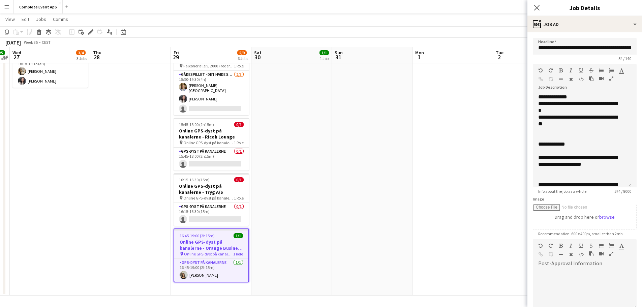 The height and width of the screenshot is (307, 642). Describe the element at coordinates (211, 200) in the screenshot. I see `app-job-card: 16:15-16:30 (15m)0/1Online GPS-dyst på kanalerne - Tryg A/S Online GPS-dyst på kanalerne1 RoleGPS...` at that location.